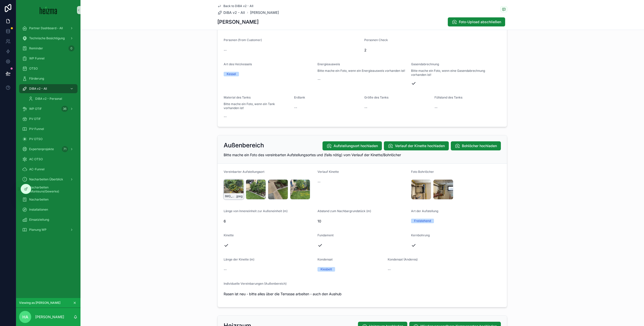 Image resolution: width=644 pixels, height=326 pixels. Describe the element at coordinates (48, 129) in the screenshot. I see `a: PV-Funnel` at that location.